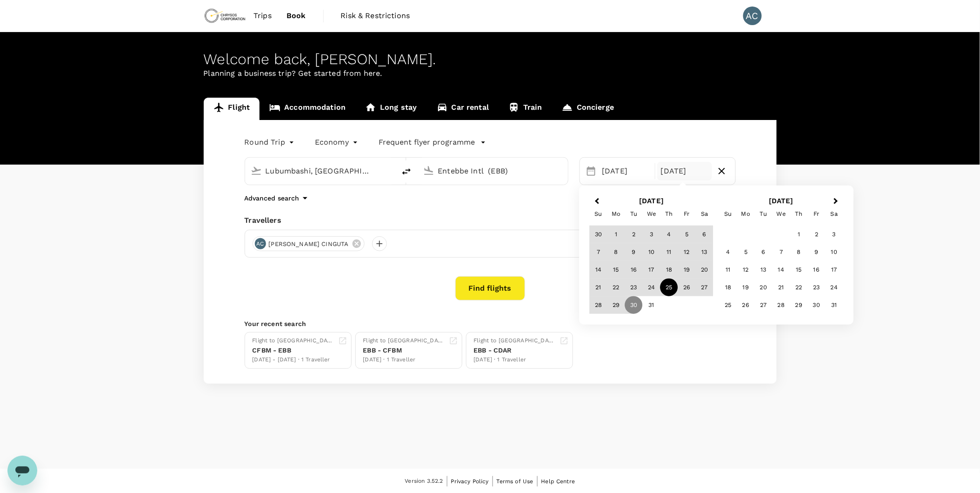 This screenshot has width=980, height=493. I want to click on div: Choose Sunday, January 18th, 2026, so click(729, 287).